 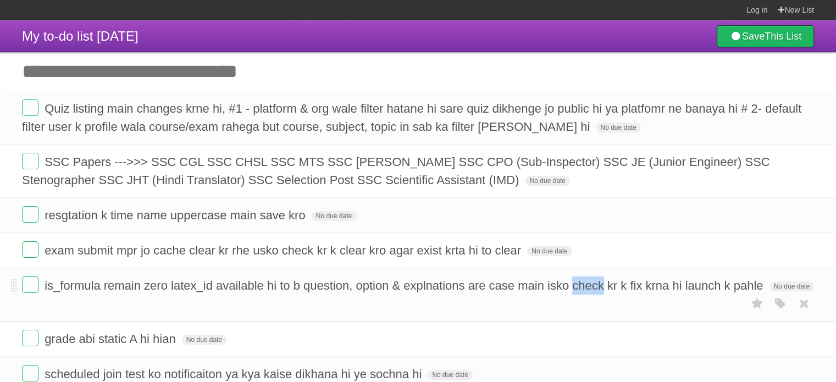 I want to click on span: grade abi static A hi hian, so click(x=112, y=339).